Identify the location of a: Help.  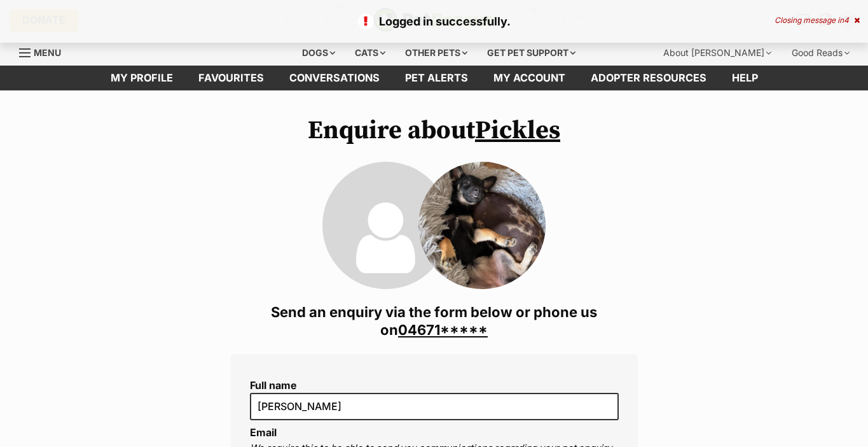
(745, 78).